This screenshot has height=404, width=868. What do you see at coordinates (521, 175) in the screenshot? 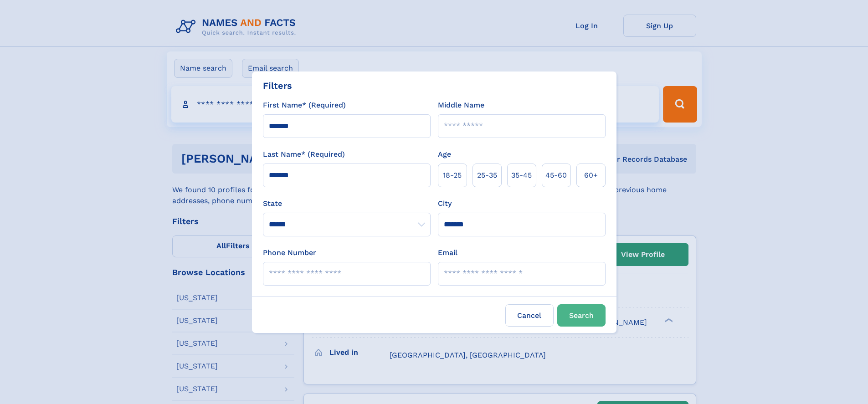
I see `span: 35‑45` at bounding box center [521, 175].